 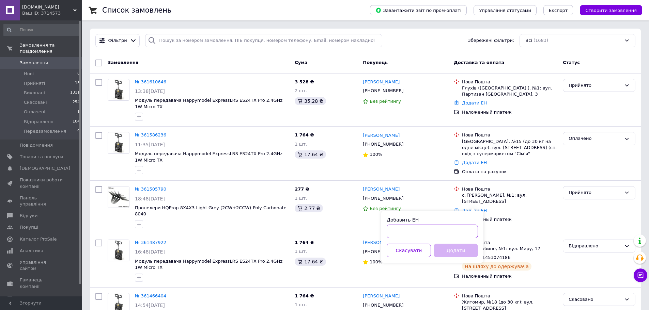 I want to click on div: Оплата на рахунок, so click(x=510, y=172).